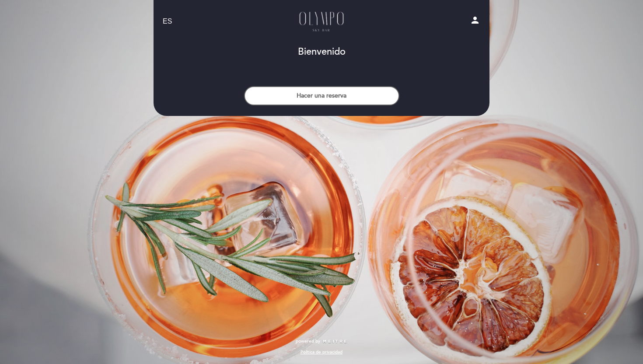 The height and width of the screenshot is (364, 643). Describe the element at coordinates (308, 341) in the screenshot. I see `span: powered by` at that location.